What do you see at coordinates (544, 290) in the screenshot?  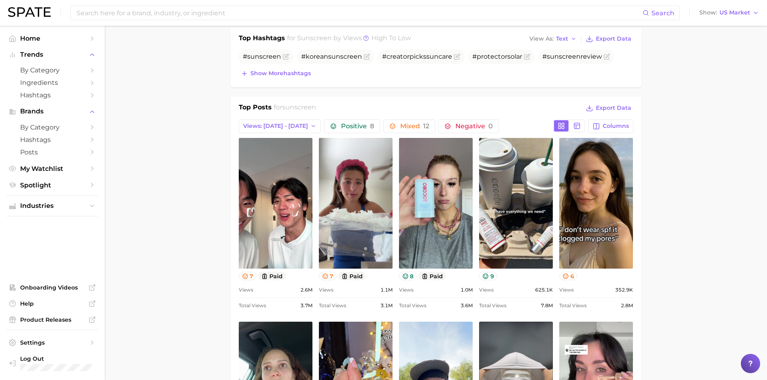 I see `span: 625.1k` at bounding box center [544, 290].